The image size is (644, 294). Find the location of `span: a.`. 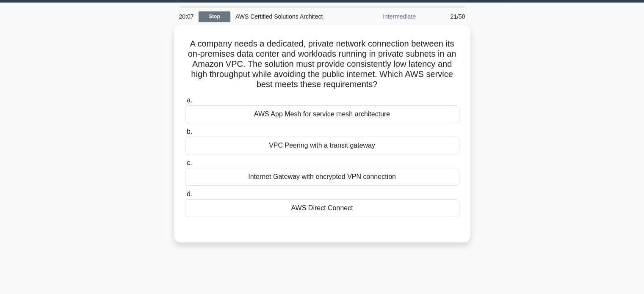

span: a. is located at coordinates (189, 100).